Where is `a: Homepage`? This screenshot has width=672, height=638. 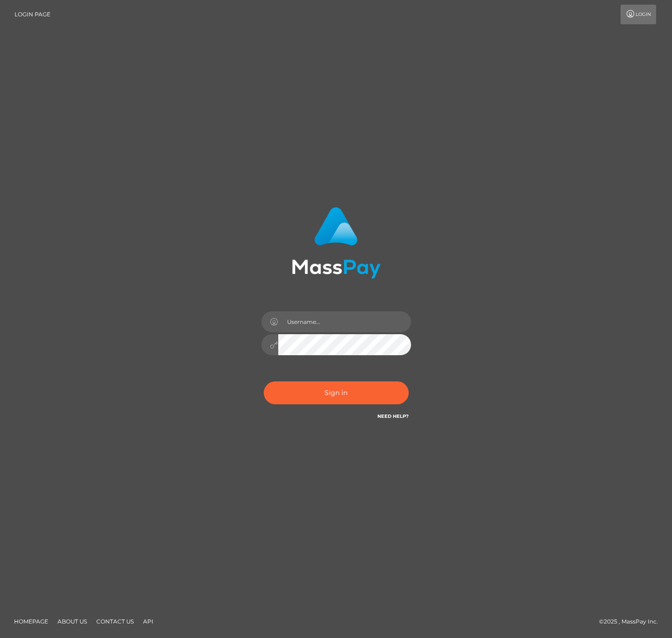
a: Homepage is located at coordinates (31, 621).